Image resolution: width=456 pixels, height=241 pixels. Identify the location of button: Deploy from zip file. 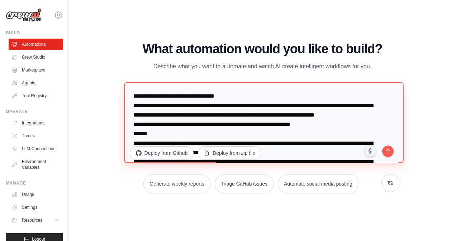
(229, 153).